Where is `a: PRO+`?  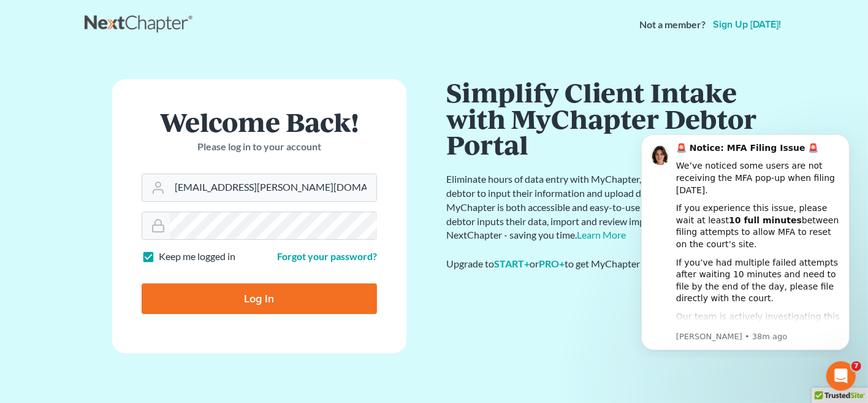 a: PRO+ is located at coordinates (552, 263).